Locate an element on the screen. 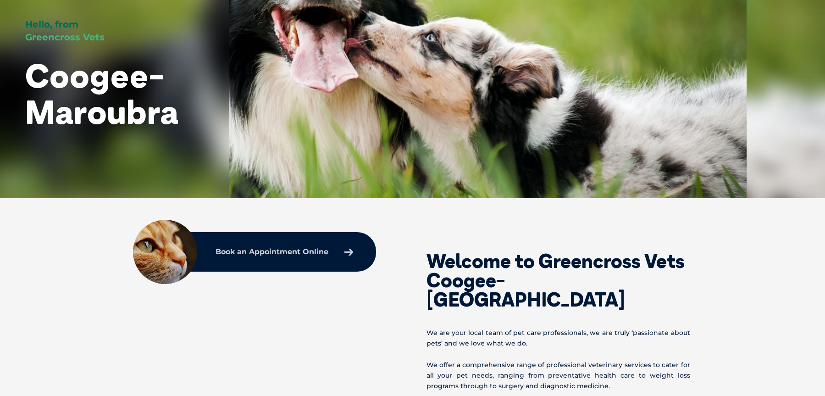 The image size is (825, 396). p: Book an Appointment Online is located at coordinates (272, 252).